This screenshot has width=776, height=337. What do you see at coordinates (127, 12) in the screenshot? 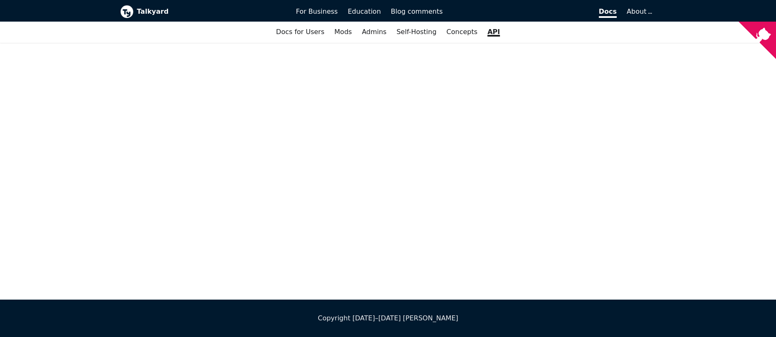
I see `img: Talkyard logo` at bounding box center [127, 12].